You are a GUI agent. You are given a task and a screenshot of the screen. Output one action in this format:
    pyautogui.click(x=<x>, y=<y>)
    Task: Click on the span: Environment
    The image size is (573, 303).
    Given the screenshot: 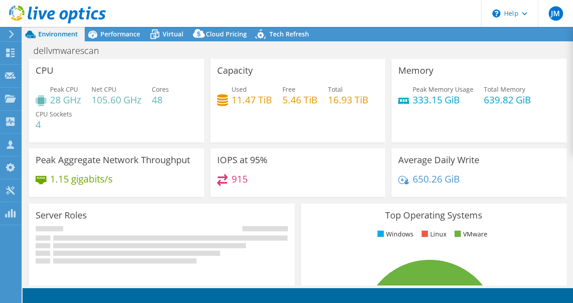 What is the action you would take?
    pyautogui.click(x=58, y=34)
    